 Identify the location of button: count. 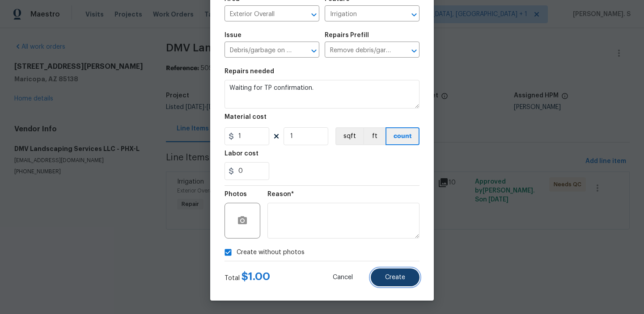
(402, 136).